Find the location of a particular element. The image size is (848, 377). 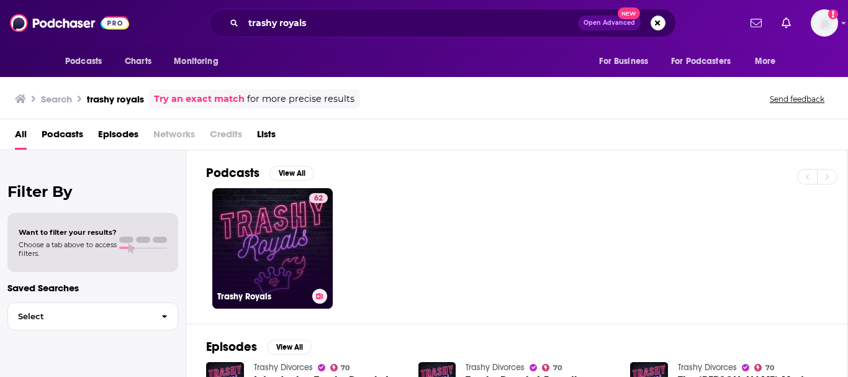

span: Monitoring is located at coordinates (195, 61).